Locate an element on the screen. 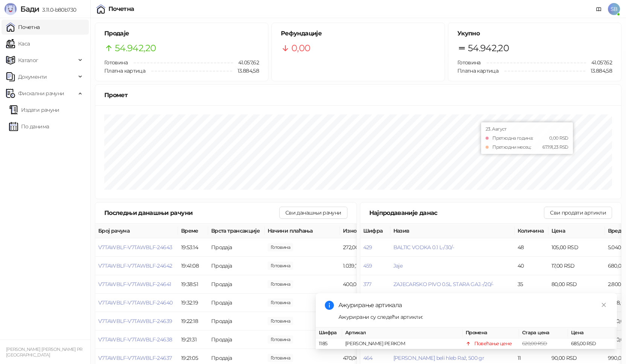  button: Сви продати артикли is located at coordinates (578, 213).